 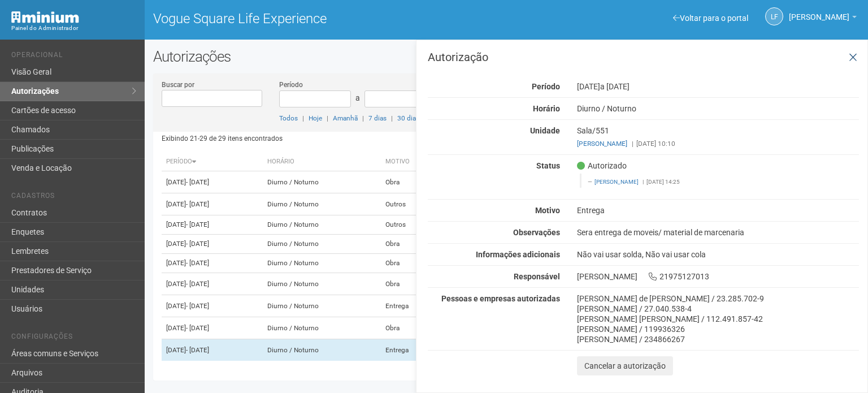 I want to click on a: 30 dias, so click(x=408, y=118).